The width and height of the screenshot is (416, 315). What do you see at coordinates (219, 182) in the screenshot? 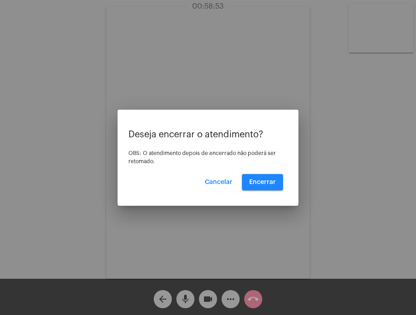
I see `span: Cancelar` at bounding box center [219, 182].